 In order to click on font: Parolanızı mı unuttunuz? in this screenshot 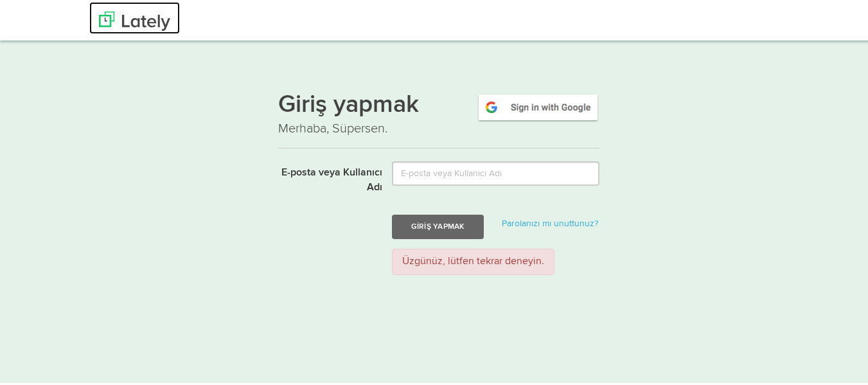, I will do `click(550, 222)`.